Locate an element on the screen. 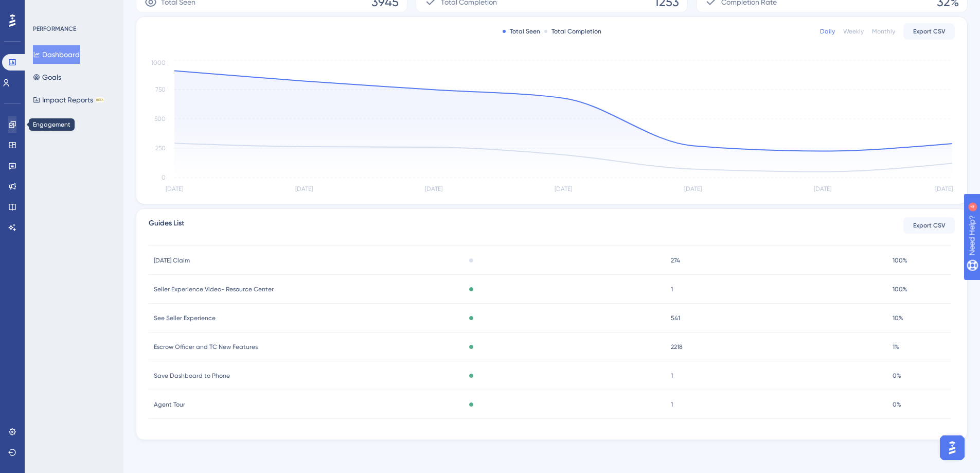 This screenshot has width=980, height=473. div: Total Seen is located at coordinates (521, 31).